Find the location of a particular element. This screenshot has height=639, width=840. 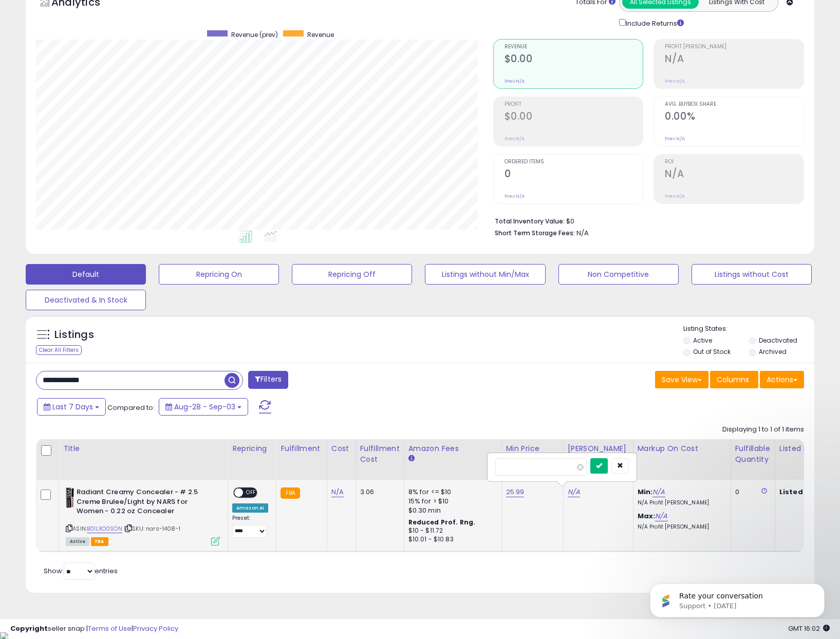

button: Repricing Off is located at coordinates (352, 275).